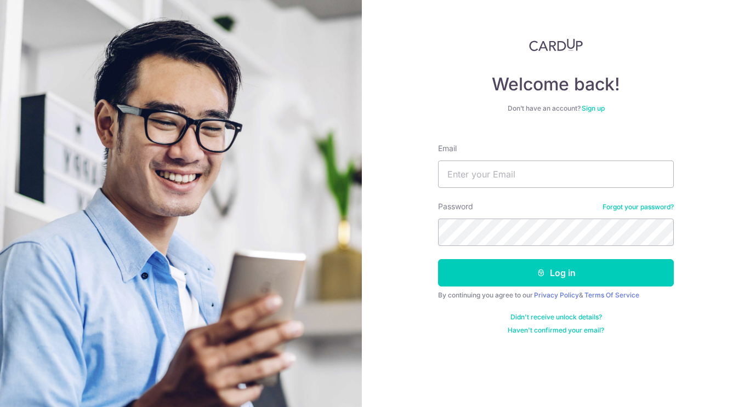  Describe the element at coordinates (556, 84) in the screenshot. I see `h4: Welcome back!` at that location.